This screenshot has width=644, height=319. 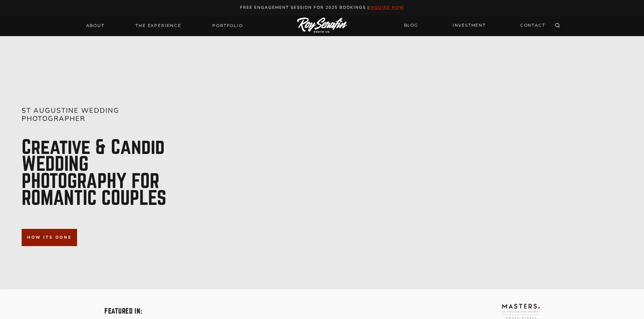 I want to click on p: Free engagement session for 2025 Bookings |, so click(x=322, y=7).